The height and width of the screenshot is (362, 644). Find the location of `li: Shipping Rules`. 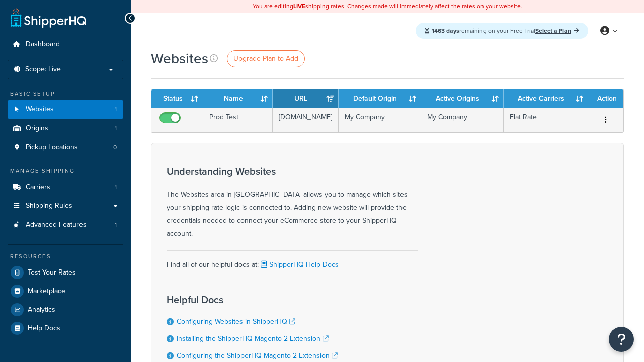

li: Shipping Rules is located at coordinates (66, 206).